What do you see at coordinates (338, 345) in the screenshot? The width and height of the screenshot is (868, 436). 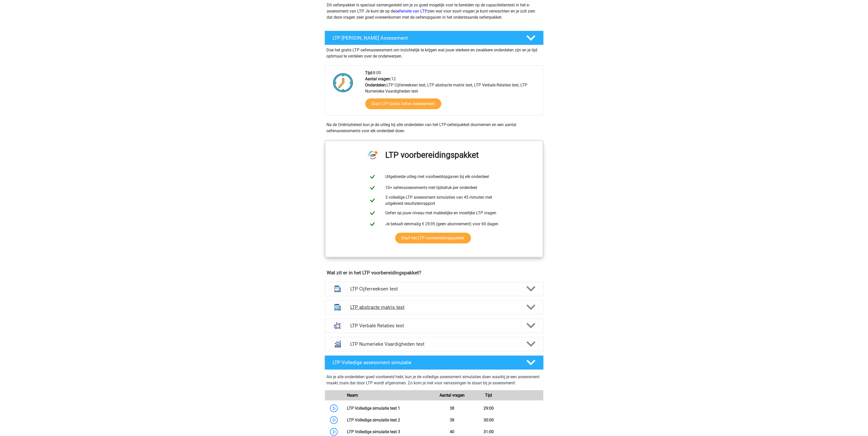 I see `img: numeriek redeneren` at bounding box center [338, 345].